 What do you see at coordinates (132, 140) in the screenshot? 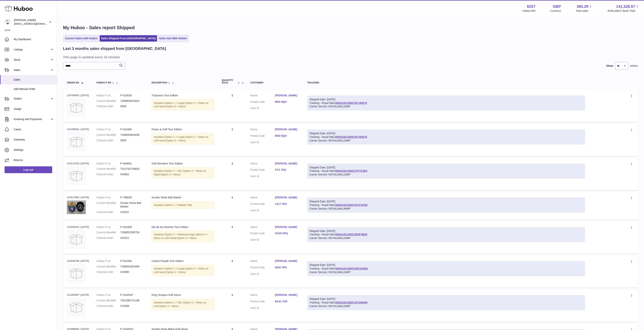
I see `dd: 093d` at bounding box center [132, 140].